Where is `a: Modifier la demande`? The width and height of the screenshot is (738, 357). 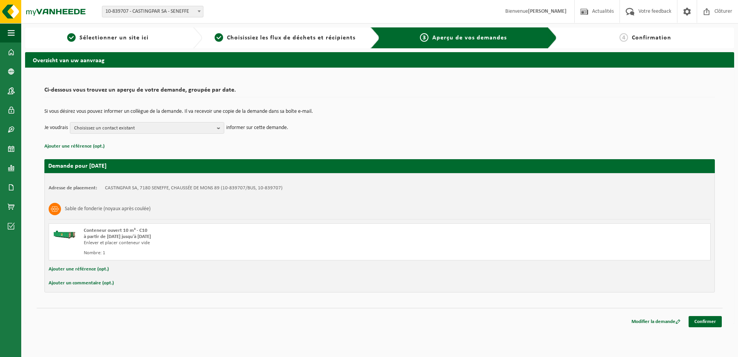 a: Modifier la demande is located at coordinates (656, 321).